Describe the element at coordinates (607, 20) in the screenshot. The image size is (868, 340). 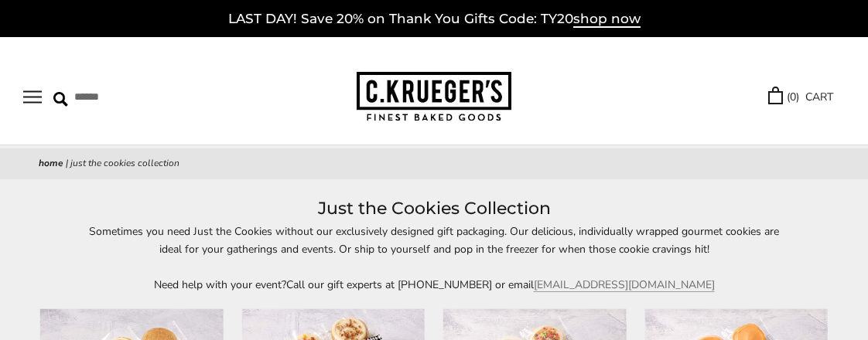
I see `span: shop now` at that location.